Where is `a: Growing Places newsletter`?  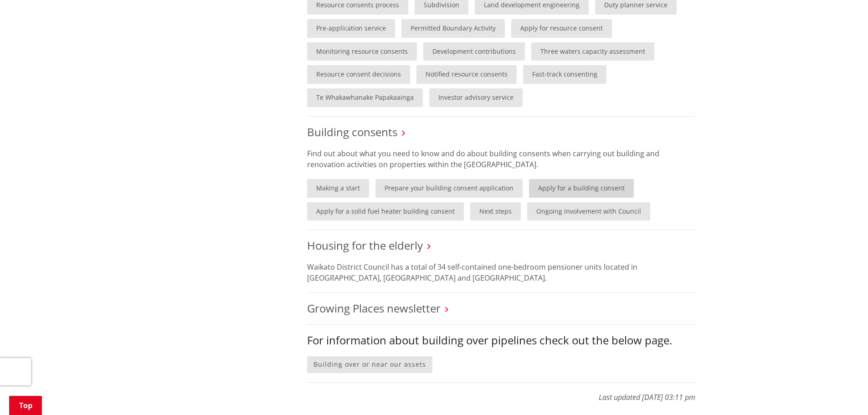 a: Growing Places newsletter is located at coordinates (374, 308).